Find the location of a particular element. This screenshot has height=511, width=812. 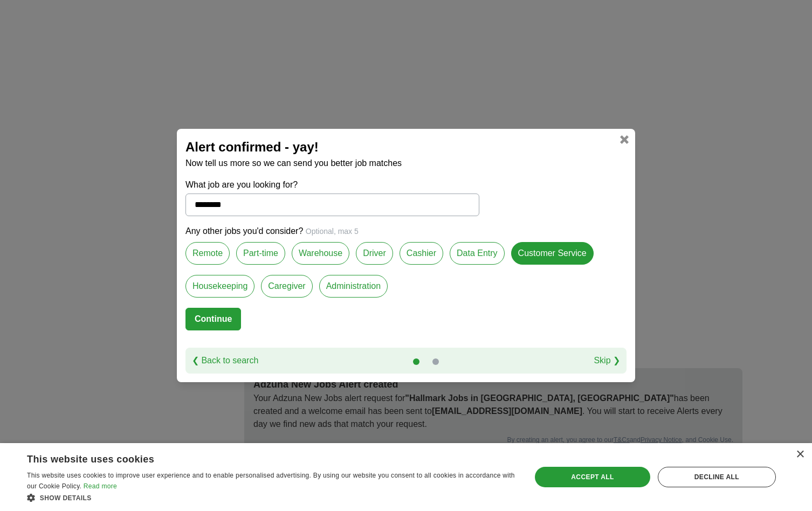

div: Decline all is located at coordinates (717, 477).